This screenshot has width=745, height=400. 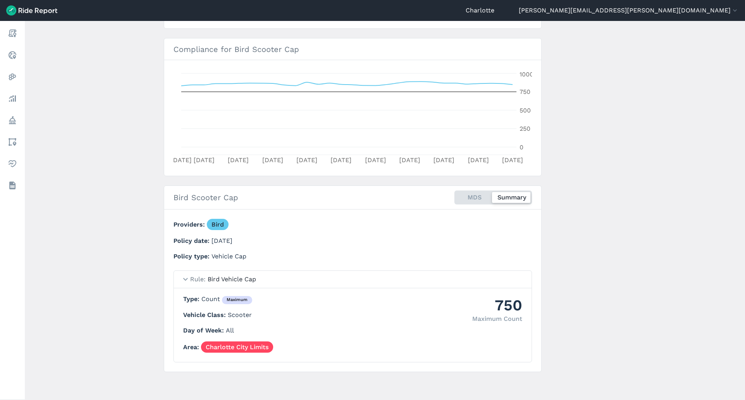 I want to click on span: Rule, so click(x=199, y=279).